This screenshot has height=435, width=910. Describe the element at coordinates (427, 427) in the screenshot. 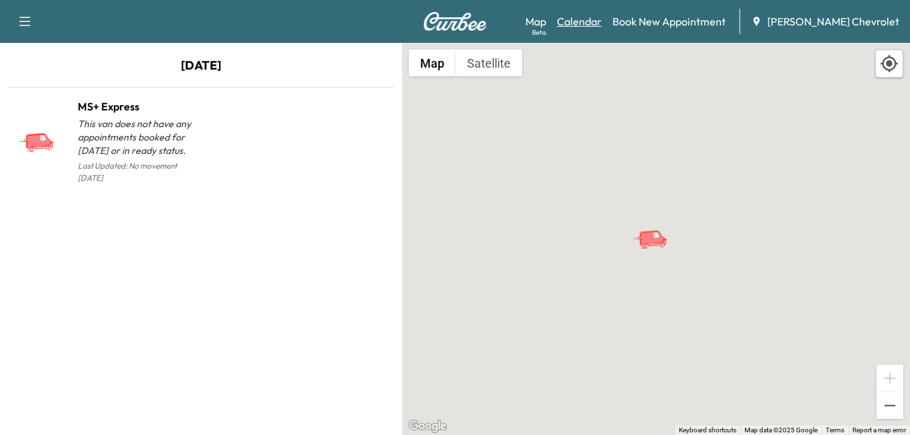

I see `img: Google` at that location.